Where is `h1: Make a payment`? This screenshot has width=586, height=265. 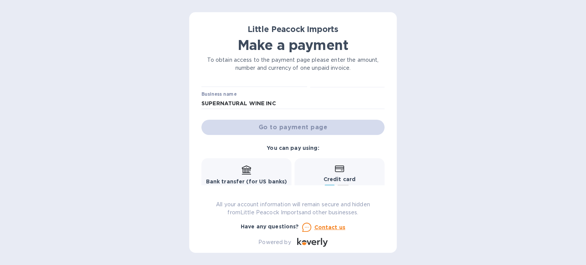
h1: Make a payment is located at coordinates (293, 45).